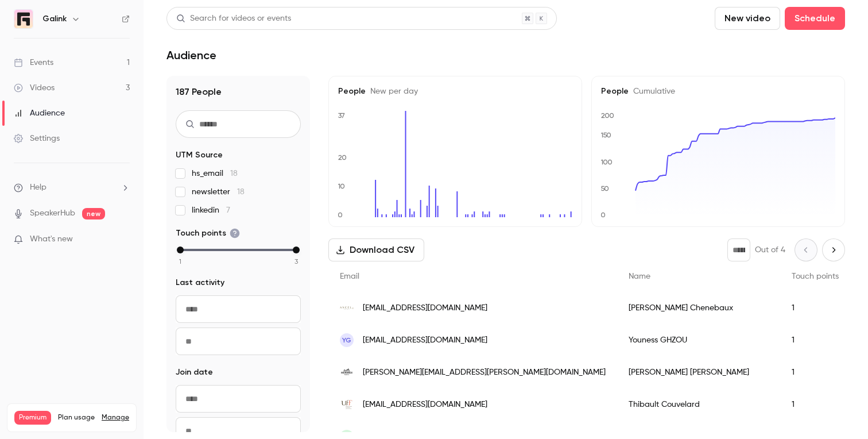 Image resolution: width=868 pixels, height=439 pixels. What do you see at coordinates (199, 155) in the screenshot?
I see `span: UTM Source` at bounding box center [199, 155].